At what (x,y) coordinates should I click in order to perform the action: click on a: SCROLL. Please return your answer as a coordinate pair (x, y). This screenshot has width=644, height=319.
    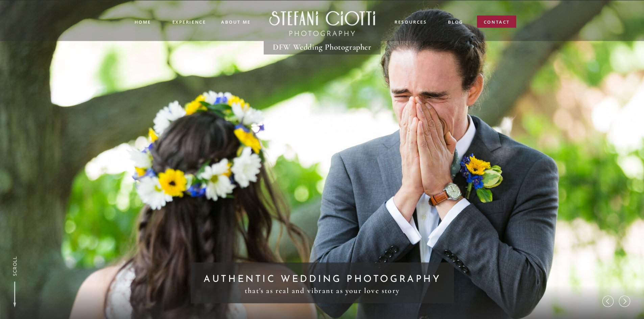
    Looking at the image, I should click on (14, 266).